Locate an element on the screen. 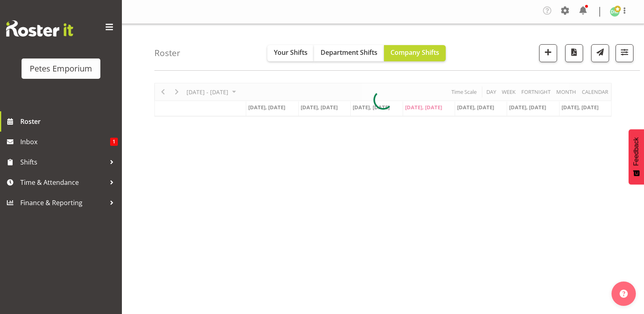 Image resolution: width=644 pixels, height=314 pixels. button: Department Shifts is located at coordinates (349, 53).